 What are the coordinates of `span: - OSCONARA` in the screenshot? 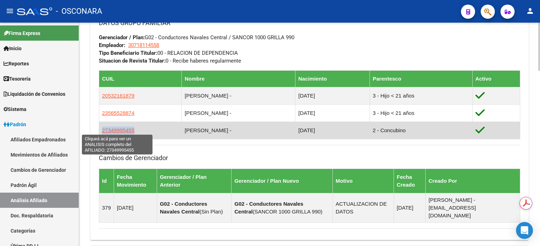 It's located at (79, 11).